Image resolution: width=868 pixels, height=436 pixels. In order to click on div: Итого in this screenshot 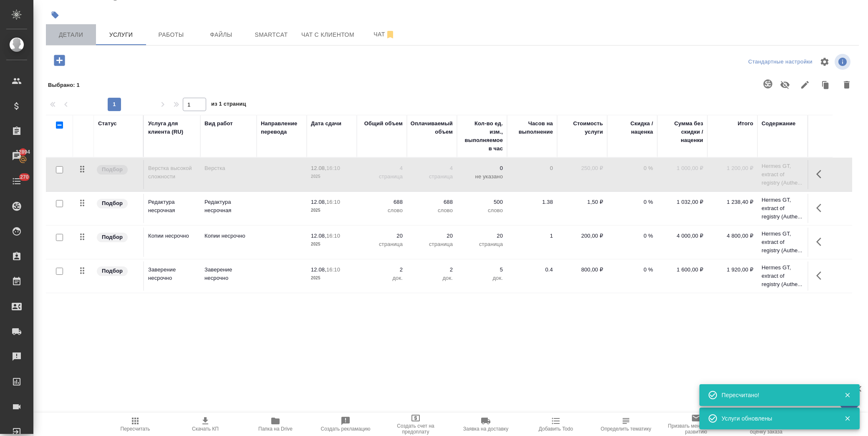, I will do `click(746, 124)`.